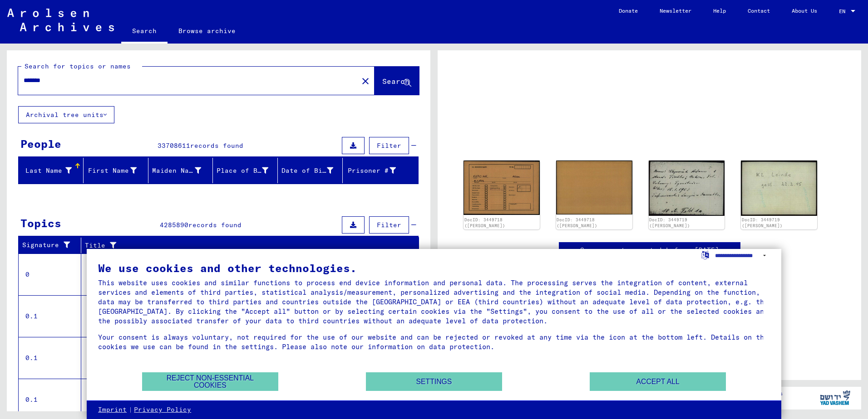 This screenshot has width=868, height=419. What do you see at coordinates (658, 381) in the screenshot?
I see `button: Accept all` at bounding box center [658, 381].